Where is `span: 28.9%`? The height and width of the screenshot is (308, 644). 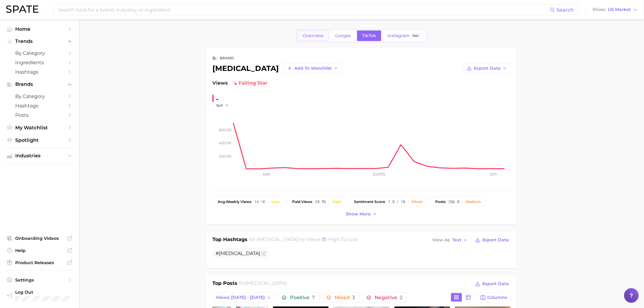 span: 28.9% is located at coordinates (320, 202).